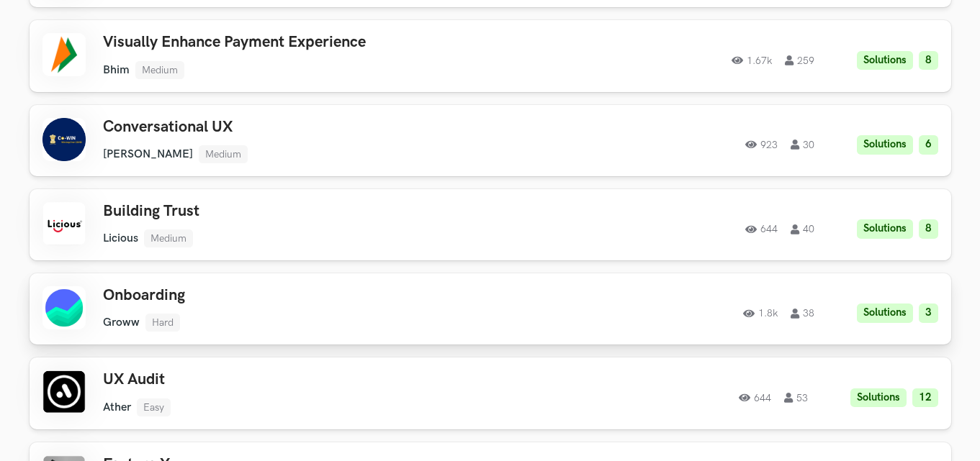 The height and width of the screenshot is (461, 980). I want to click on li: Ather, so click(116, 408).